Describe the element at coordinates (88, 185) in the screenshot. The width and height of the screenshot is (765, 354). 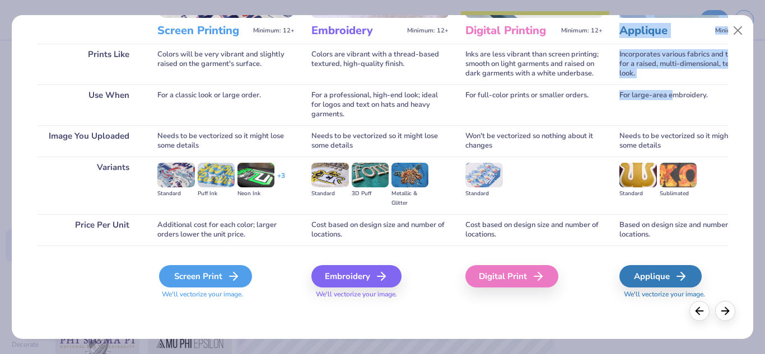
I see `div: Variants` at that location.